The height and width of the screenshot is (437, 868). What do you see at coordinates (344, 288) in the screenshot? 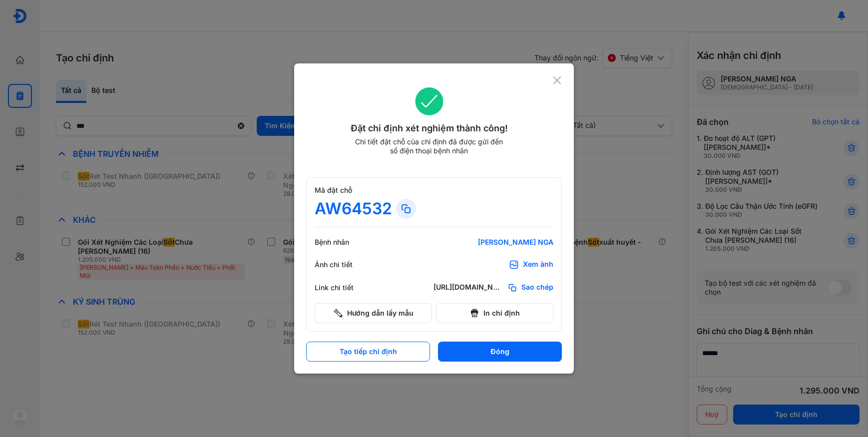
I see `div: Link chi tiết` at bounding box center [344, 288].